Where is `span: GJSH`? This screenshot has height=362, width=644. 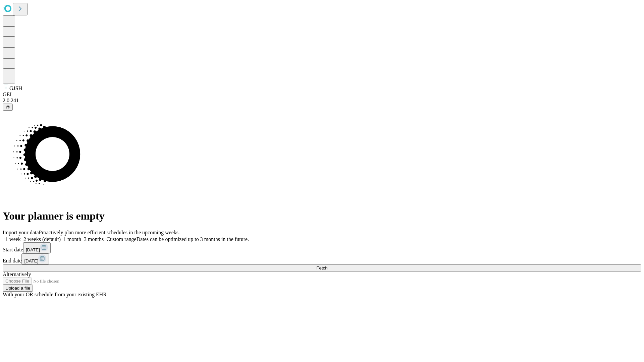
span: GJSH is located at coordinates (16, 88).